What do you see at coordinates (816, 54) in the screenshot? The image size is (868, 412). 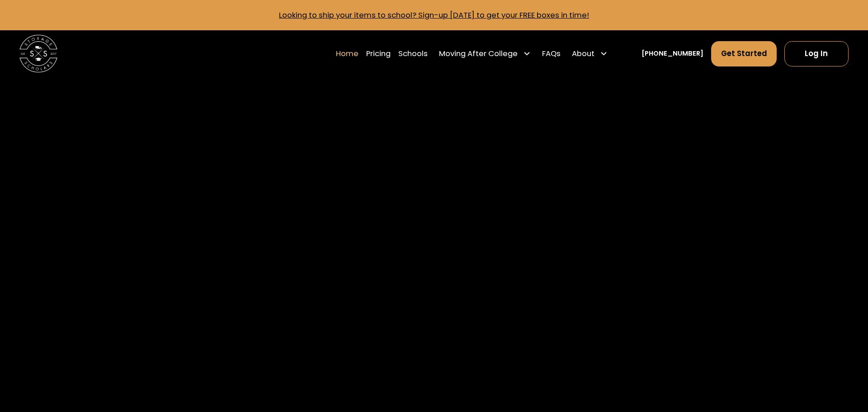 I see `a: Log In` at bounding box center [816, 54].